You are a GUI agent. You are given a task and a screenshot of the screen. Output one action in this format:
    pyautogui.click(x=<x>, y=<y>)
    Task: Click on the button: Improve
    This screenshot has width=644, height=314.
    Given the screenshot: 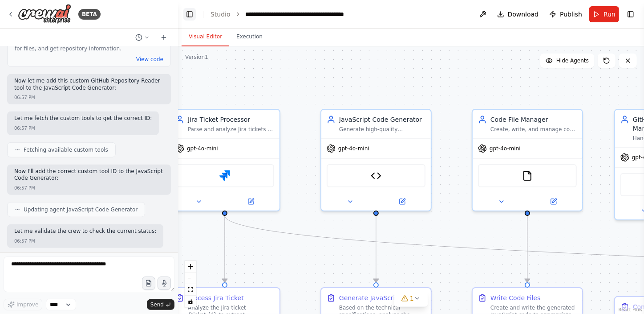 What is the action you would take?
    pyautogui.click(x=23, y=304)
    